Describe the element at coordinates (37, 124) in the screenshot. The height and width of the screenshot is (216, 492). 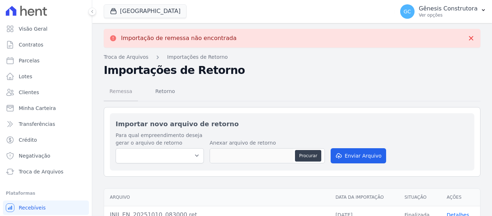
I see `span: Transferências` at that location.